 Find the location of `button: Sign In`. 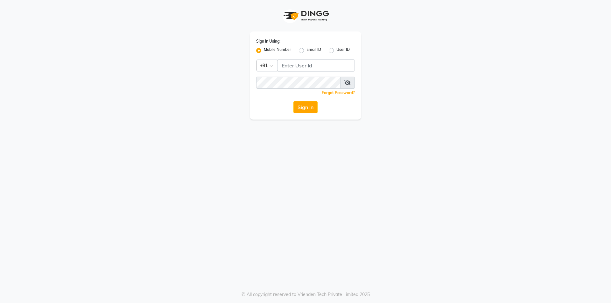

button: Sign In is located at coordinates (305, 107).